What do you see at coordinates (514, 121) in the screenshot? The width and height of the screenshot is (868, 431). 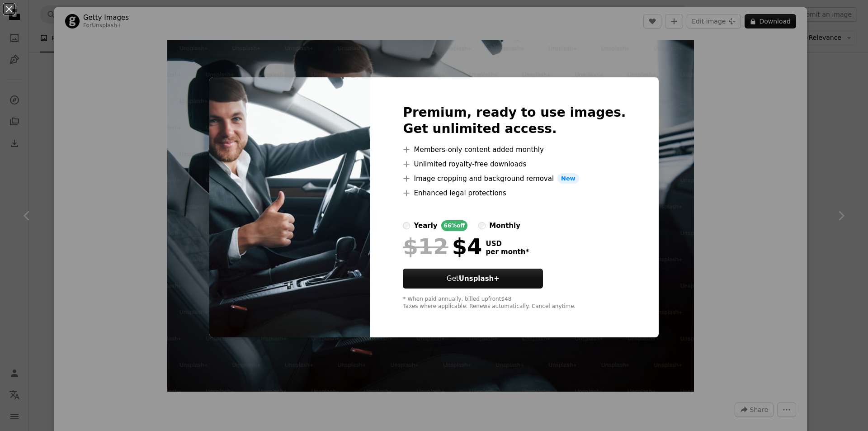 I see `h2: Premium, ready to use images. Get unlimited access.` at bounding box center [514, 121].